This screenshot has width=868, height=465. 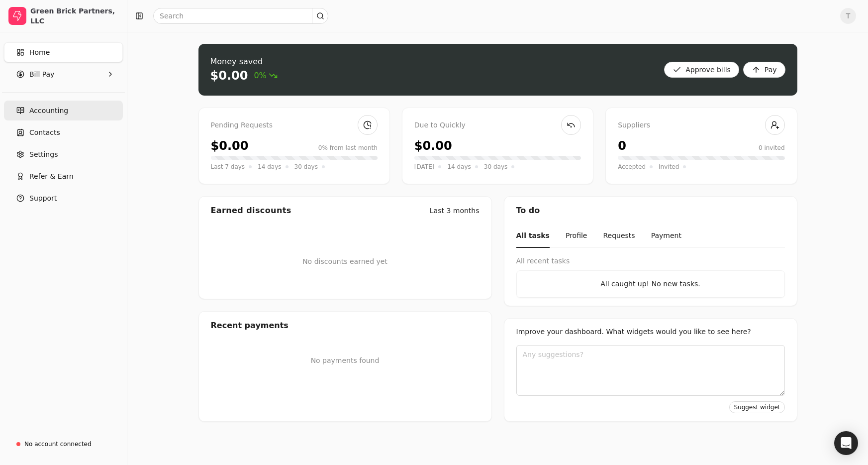 What do you see at coordinates (455, 211) in the screenshot?
I see `button: Last 3 months` at bounding box center [455, 211].